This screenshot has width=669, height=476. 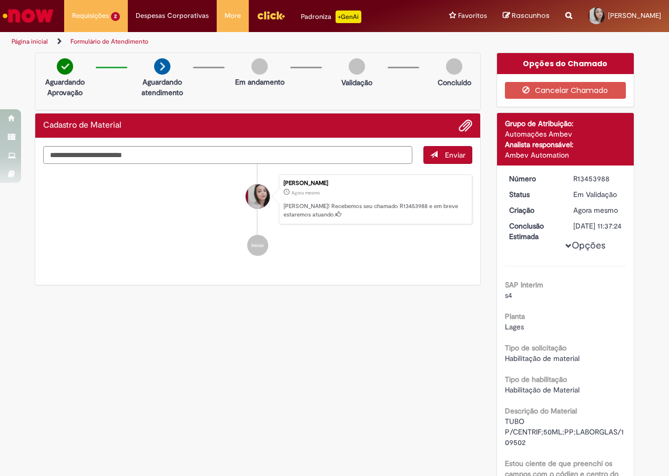 What do you see at coordinates (447, 155) in the screenshot?
I see `button: Enviar` at bounding box center [447, 155].